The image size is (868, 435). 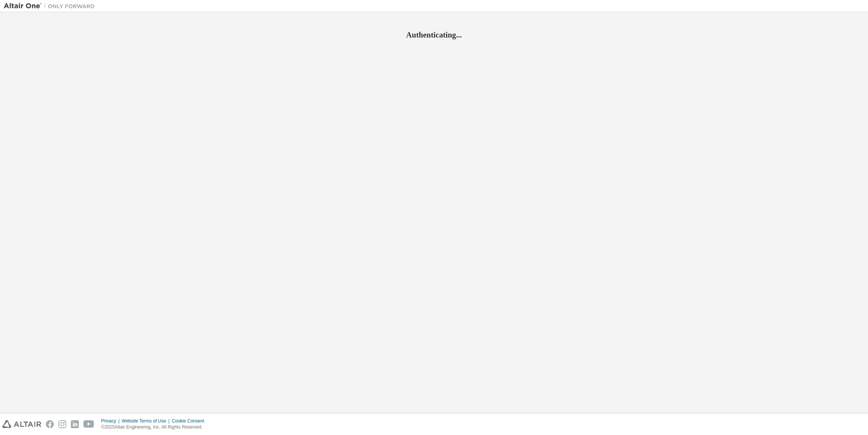 I want to click on p: © 2025 Altair Engineering, Inc. All Rights Reserved., so click(x=155, y=427).